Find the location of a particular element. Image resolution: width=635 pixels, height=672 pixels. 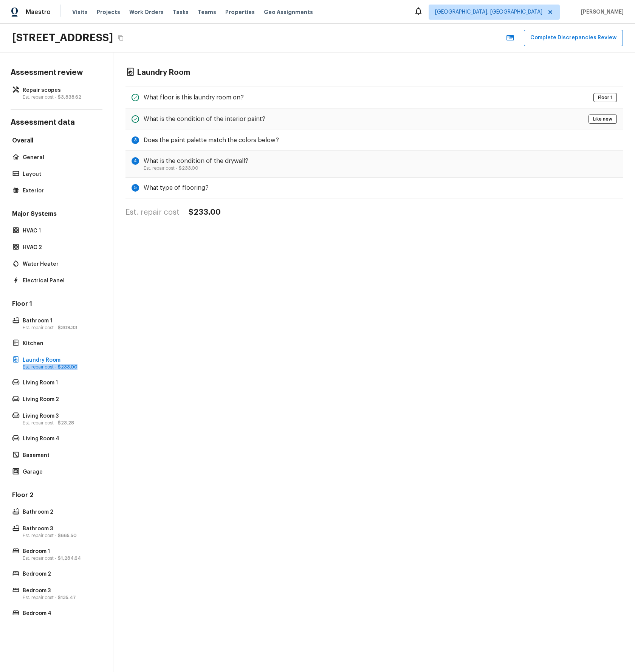

p: Kitchen is located at coordinates (60, 344).